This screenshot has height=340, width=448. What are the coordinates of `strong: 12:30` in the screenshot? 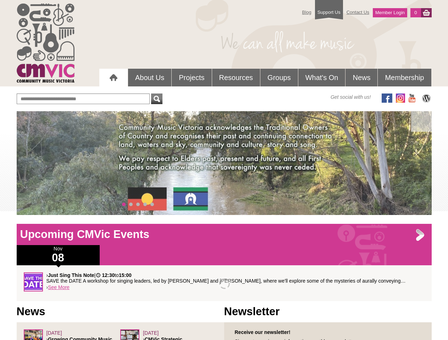 It's located at (108, 276).